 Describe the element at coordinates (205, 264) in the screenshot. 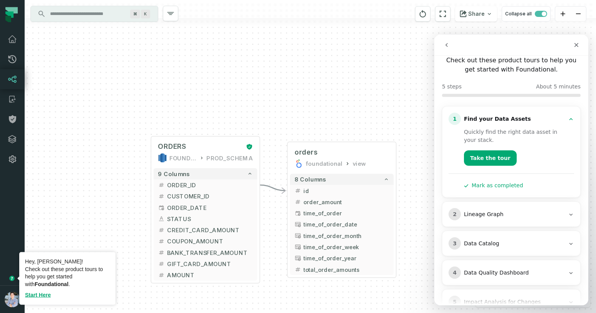

I see `button: GIFT_CARD_AMOUNT` at that location.